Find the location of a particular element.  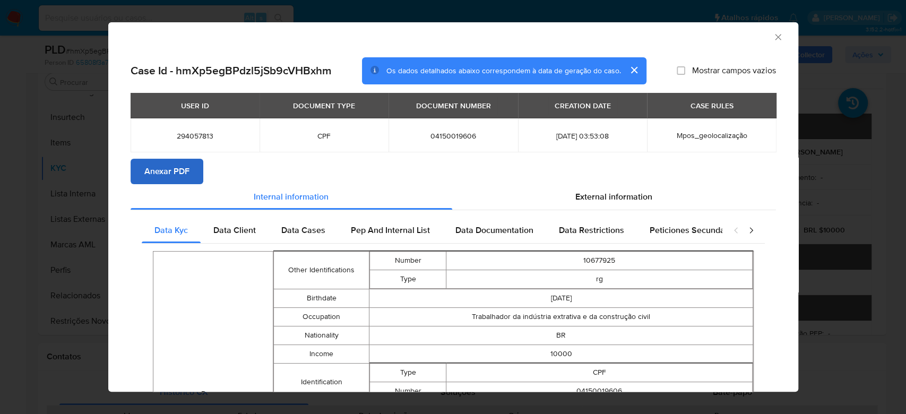

button: cerrar is located at coordinates (633, 70).